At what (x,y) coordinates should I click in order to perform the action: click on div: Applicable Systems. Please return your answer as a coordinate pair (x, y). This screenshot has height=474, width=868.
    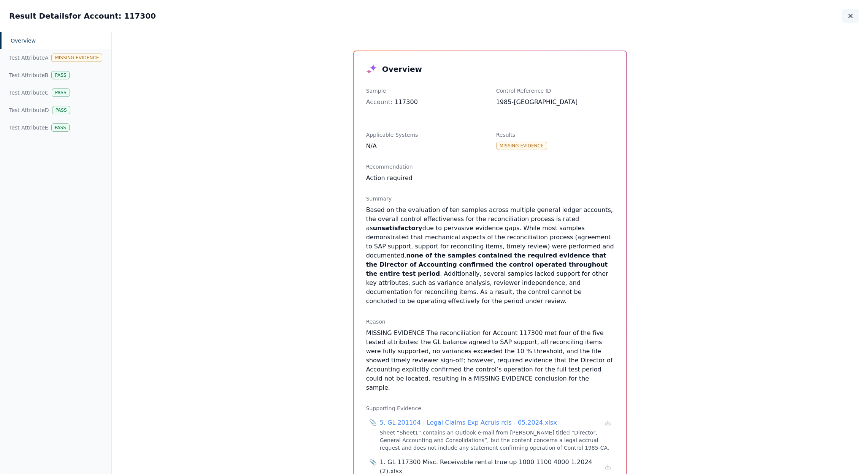
    Looking at the image, I should click on (425, 135).